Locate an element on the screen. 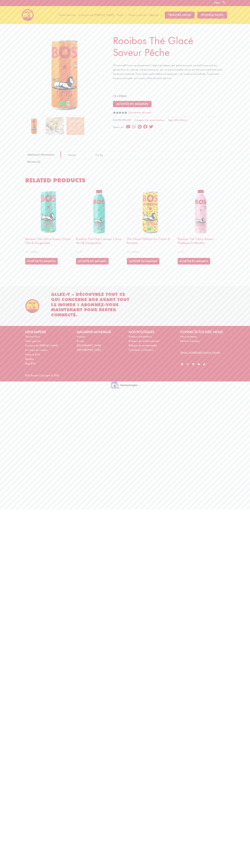 The image size is (250, 868). div: BOS Brands Copyright © 2025 is located at coordinates (73, 375).